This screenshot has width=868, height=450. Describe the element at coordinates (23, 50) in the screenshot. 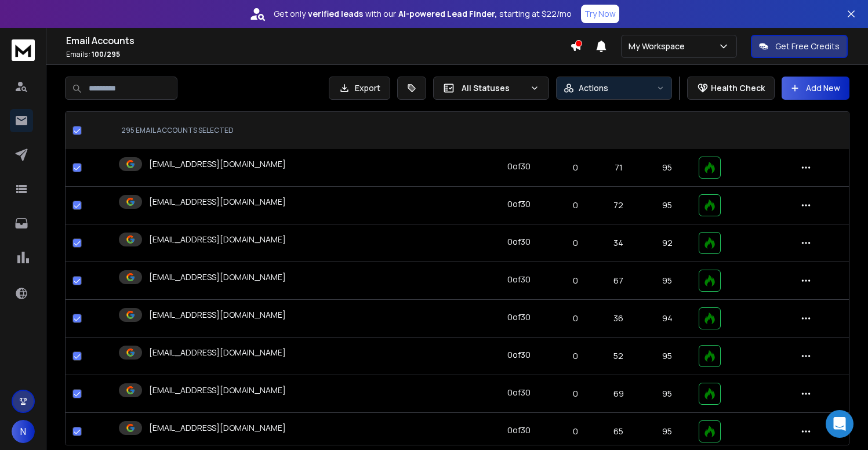

I see `img: logo` at that location.